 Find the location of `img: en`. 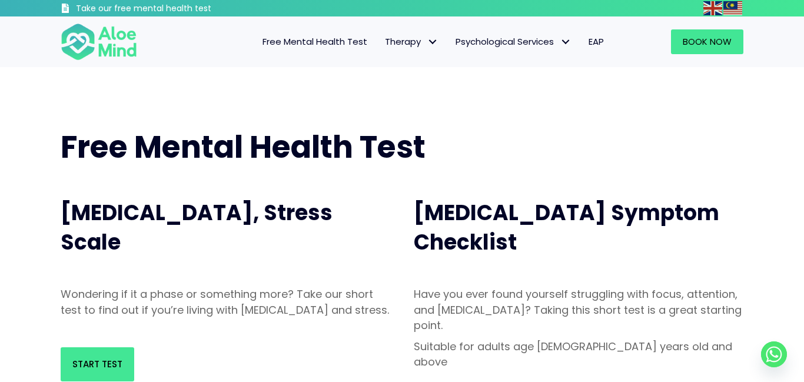

img: en is located at coordinates (713, 8).